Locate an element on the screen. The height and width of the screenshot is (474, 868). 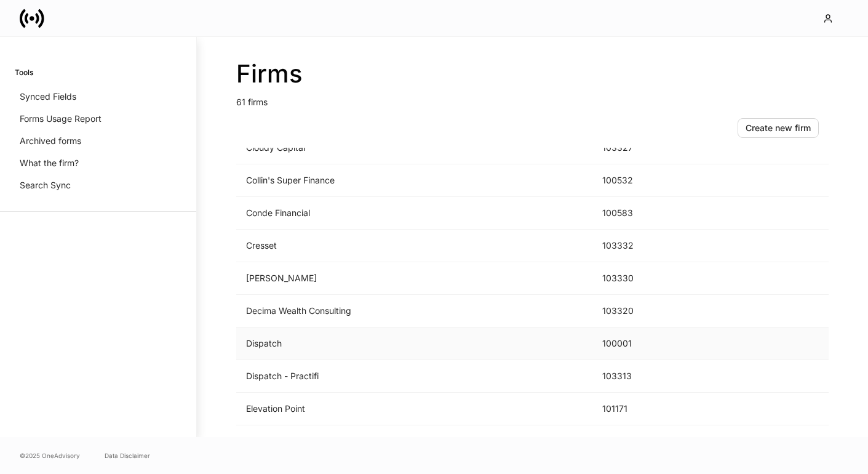
a: Forms Usage Report is located at coordinates (98, 119).